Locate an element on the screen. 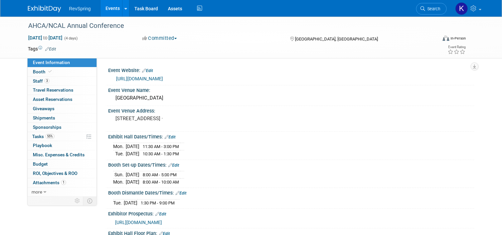 The height and width of the screenshot is (235, 502). td: Personalize Event Tab Strip is located at coordinates (77, 201).